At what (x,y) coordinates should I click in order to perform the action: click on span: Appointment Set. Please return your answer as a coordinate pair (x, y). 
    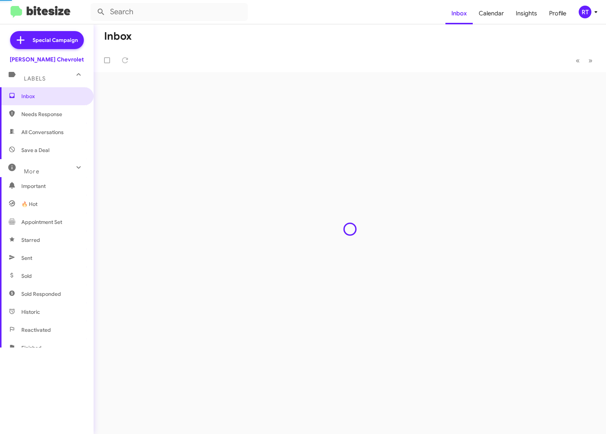
    Looking at the image, I should click on (42, 222).